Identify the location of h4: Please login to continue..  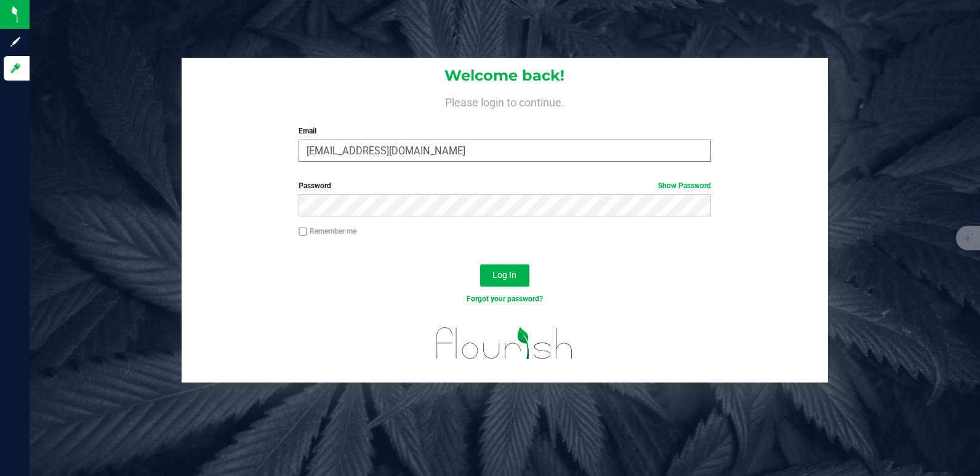
(504, 101).